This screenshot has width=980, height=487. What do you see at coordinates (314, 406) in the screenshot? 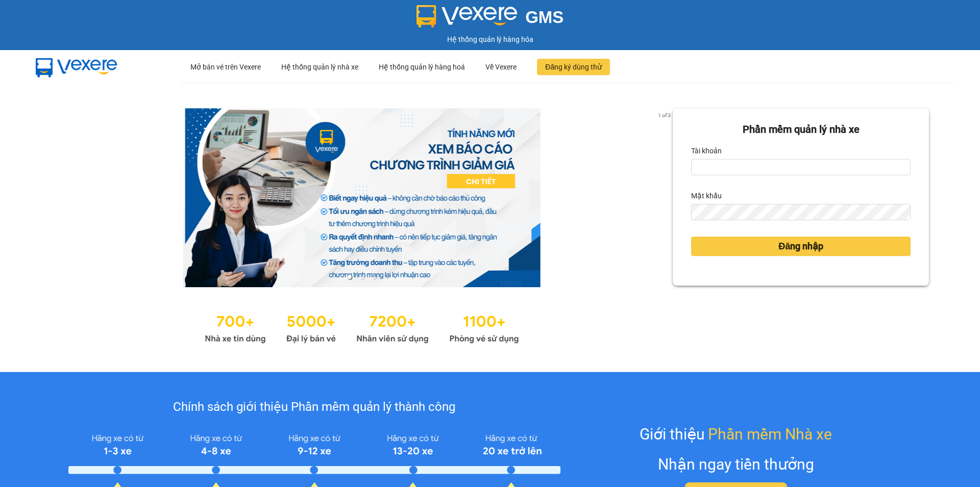
I see `div: Chính sách giới thiệu Phần mềm quản lý thành công` at bounding box center [314, 406].